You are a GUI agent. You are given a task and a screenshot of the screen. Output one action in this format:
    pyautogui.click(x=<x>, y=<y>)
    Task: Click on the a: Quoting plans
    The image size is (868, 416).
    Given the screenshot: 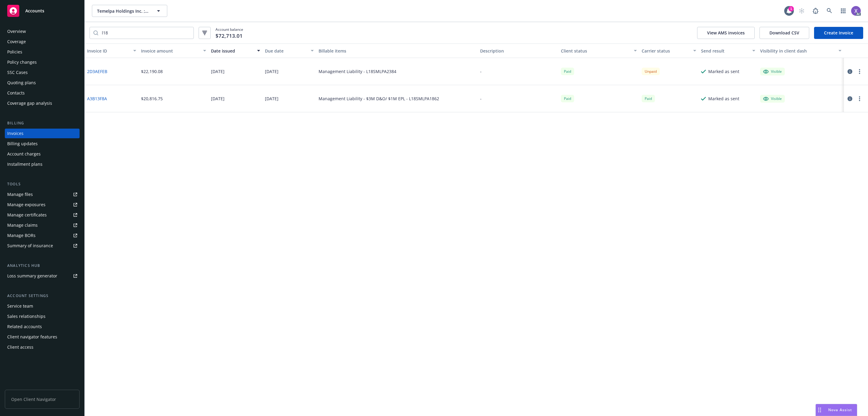 What is the action you would take?
    pyautogui.click(x=42, y=83)
    